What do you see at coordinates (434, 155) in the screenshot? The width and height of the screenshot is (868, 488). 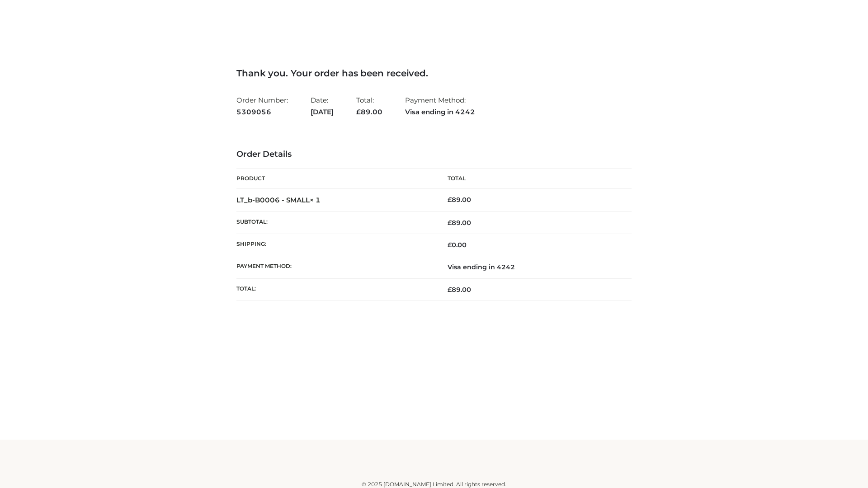 I see `h3: Order Details` at bounding box center [434, 155].